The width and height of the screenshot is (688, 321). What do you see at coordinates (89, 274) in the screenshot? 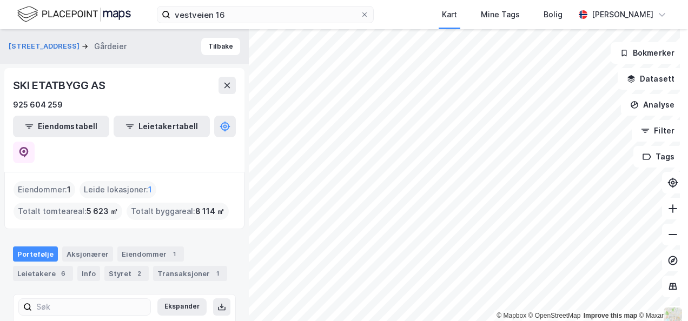
I see `div: Info` at bounding box center [89, 274].